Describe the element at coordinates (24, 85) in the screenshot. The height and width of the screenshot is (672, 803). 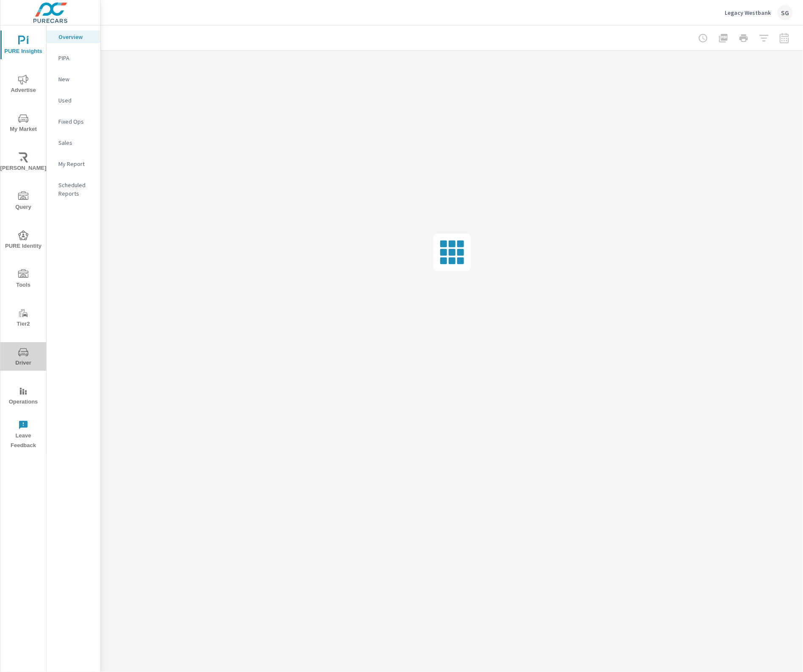
I see `span: Advertise` at that location.